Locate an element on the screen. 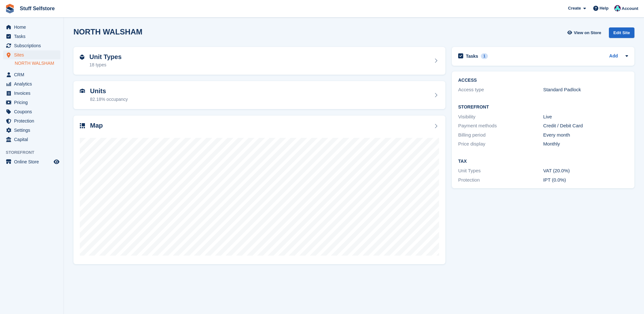 This screenshot has width=644, height=314. span: Online Store is located at coordinates (33, 162).